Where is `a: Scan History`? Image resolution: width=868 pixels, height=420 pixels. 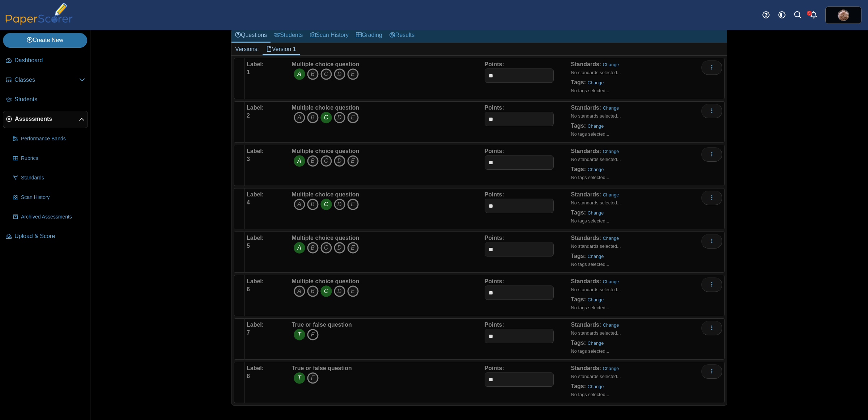 a: Scan History is located at coordinates (329, 35).